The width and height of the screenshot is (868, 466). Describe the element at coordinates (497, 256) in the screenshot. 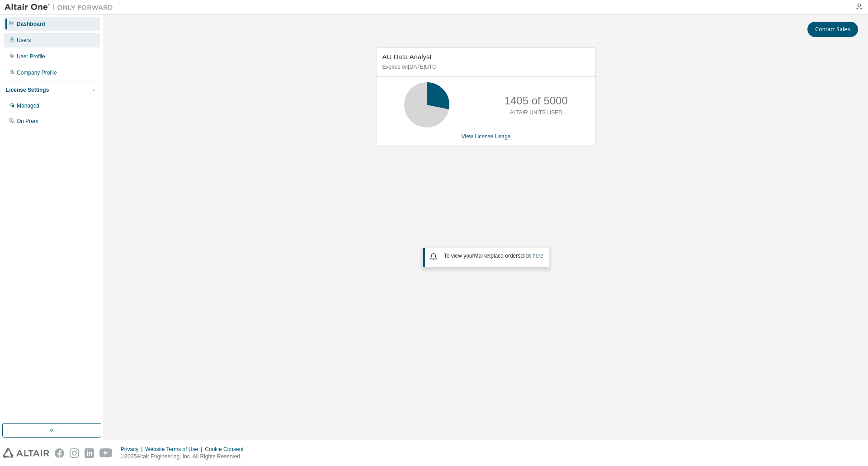

I see `em: Marketplace orders` at that location.